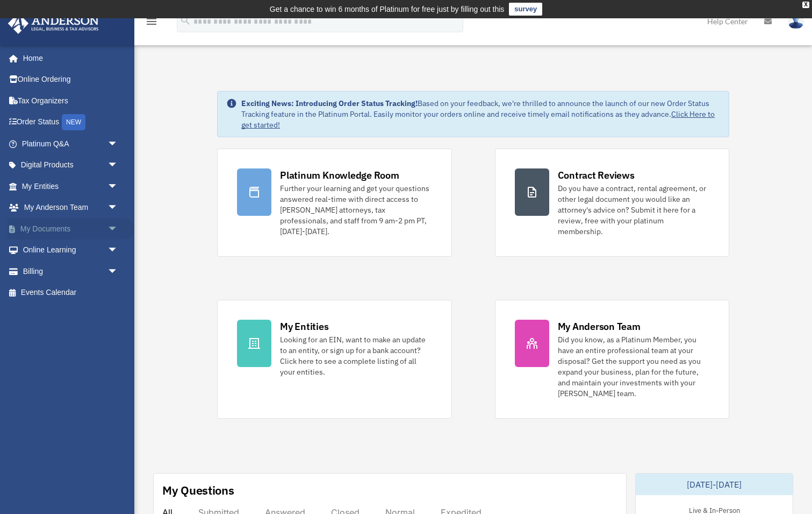 The height and width of the screenshot is (514, 812). What do you see at coordinates (53, 23) in the screenshot?
I see `img: Anderson Advisors Platinum Portal` at bounding box center [53, 23].